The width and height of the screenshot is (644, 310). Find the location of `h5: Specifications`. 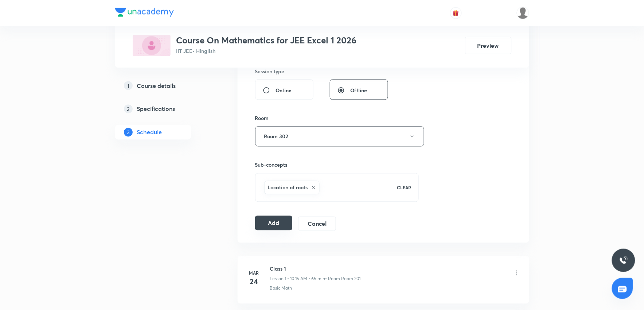

h5: Specifications is located at coordinates (156, 109).